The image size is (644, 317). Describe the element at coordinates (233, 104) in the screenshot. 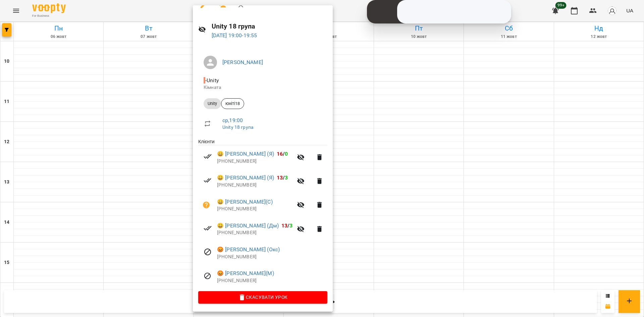

I see `span: юніті18` at that location.